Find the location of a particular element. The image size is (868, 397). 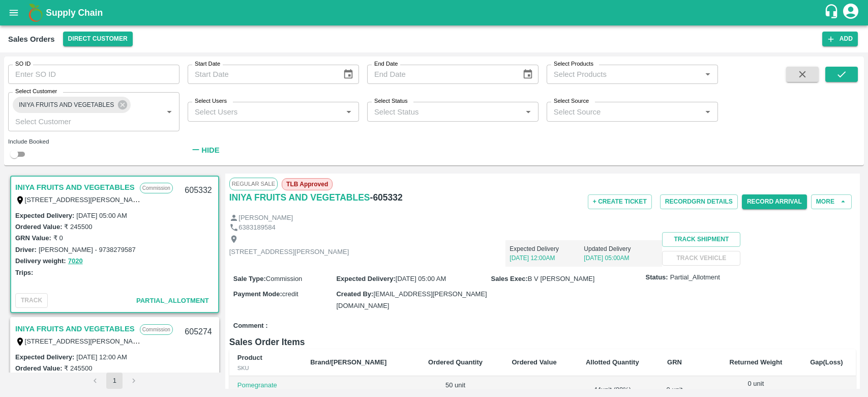

b: Ordered Quantity is located at coordinates (455, 362).